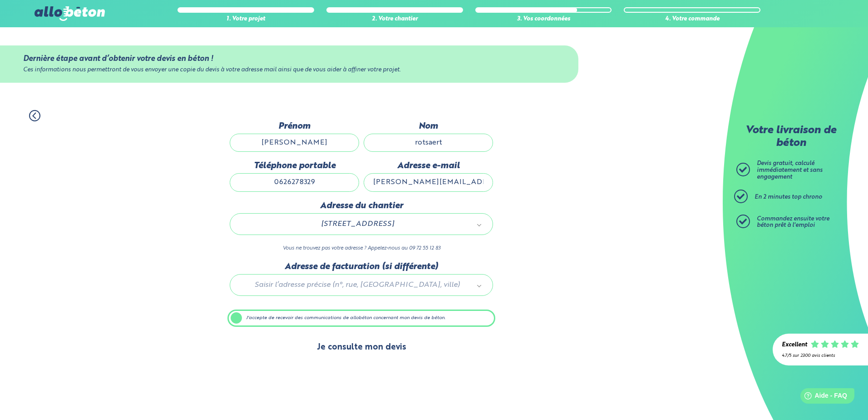  I want to click on span: Aide - FAQ, so click(44, 11).